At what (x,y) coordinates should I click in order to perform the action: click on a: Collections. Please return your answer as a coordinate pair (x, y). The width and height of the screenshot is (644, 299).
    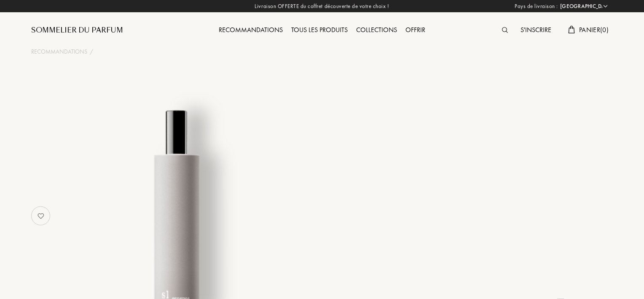
    Looking at the image, I should click on (376, 30).